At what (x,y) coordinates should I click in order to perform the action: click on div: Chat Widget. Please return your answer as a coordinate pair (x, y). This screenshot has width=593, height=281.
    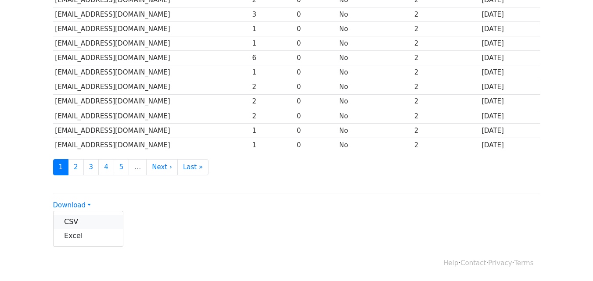
    Looking at the image, I should click on (571, 260).